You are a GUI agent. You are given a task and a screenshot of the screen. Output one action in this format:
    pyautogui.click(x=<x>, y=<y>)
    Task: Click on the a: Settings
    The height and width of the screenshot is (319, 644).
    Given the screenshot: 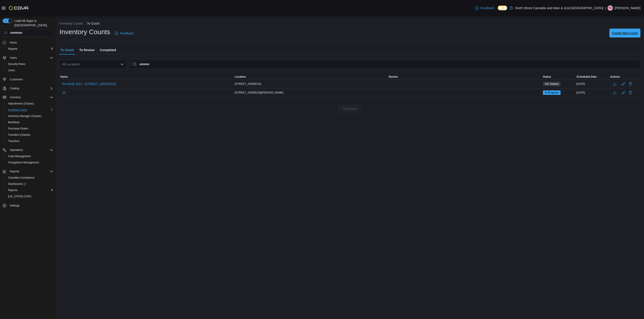 What is the action you would take?
    pyautogui.click(x=15, y=205)
    